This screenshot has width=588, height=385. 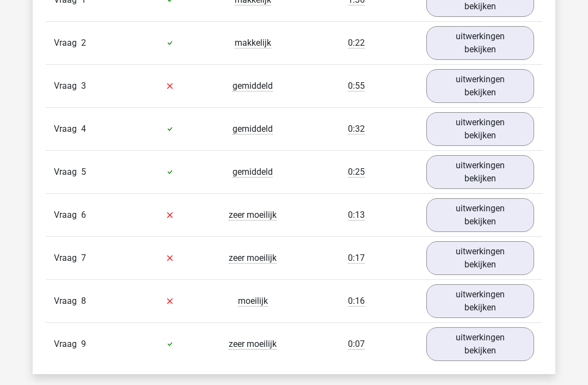 What do you see at coordinates (356, 259) in the screenshot?
I see `span: 0:17` at bounding box center [356, 259].